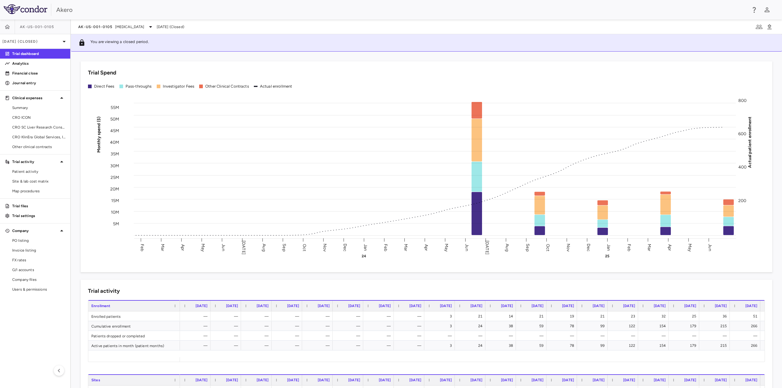 The image size is (782, 388). What do you see at coordinates (37, 27) in the screenshot?
I see `span: AK-US-001-0105` at bounding box center [37, 27].